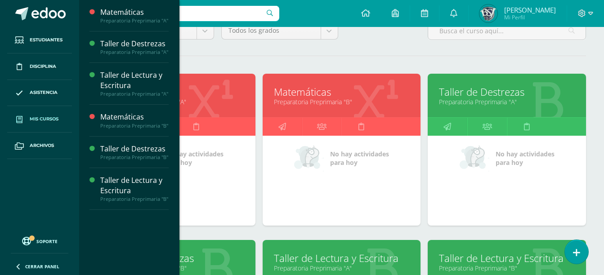 Image resolution: width=604 pixels, height=275 pixels. I want to click on a: Taller de DestrezasPreparatoria Preprimaria "B", so click(134, 152).